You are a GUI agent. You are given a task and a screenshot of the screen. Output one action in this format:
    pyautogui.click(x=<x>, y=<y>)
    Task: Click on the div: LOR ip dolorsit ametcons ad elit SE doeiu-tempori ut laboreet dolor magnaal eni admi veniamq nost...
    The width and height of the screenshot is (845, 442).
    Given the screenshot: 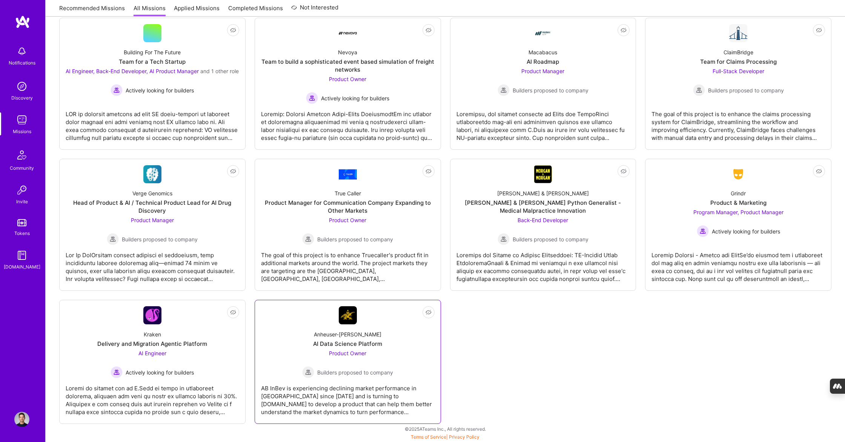 What is the action you would take?
    pyautogui.click(x=152, y=123)
    